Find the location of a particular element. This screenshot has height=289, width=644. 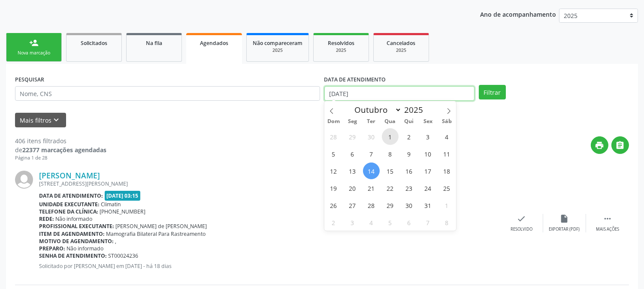

span: Outubro 28, 2025 is located at coordinates (371, 205).